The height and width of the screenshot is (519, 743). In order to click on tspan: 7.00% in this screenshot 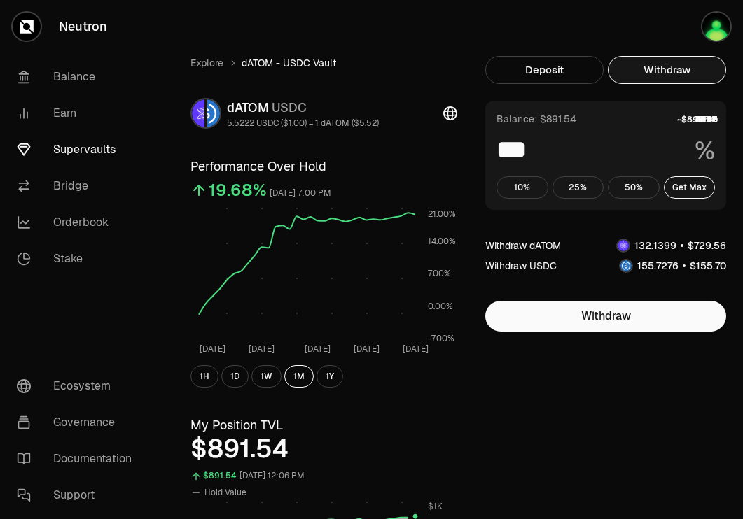, I will do `click(439, 274)`.